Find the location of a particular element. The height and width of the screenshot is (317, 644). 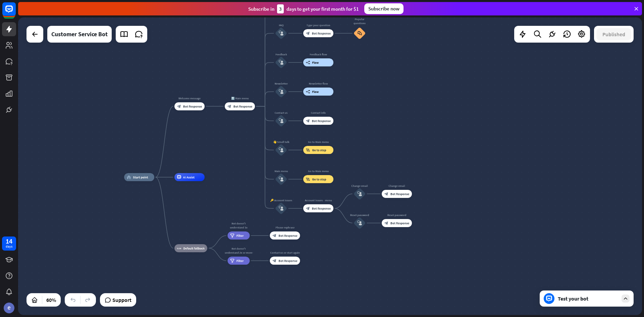

span: AI Assist is located at coordinates (189, 177).